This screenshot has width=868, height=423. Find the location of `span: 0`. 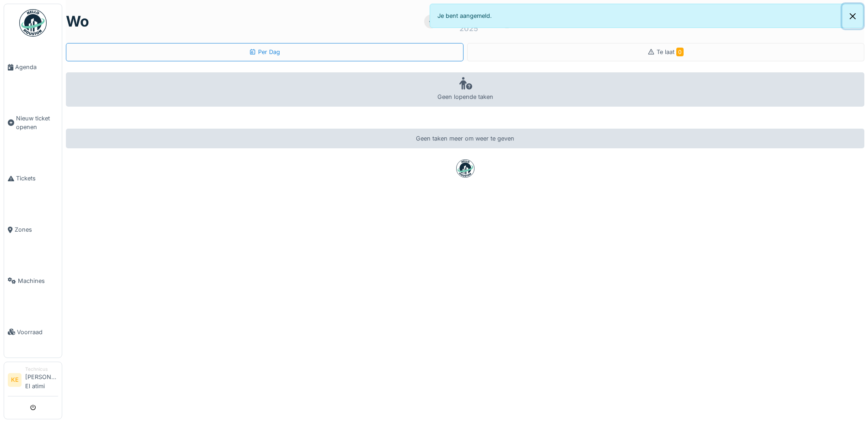

span: 0 is located at coordinates (680, 52).